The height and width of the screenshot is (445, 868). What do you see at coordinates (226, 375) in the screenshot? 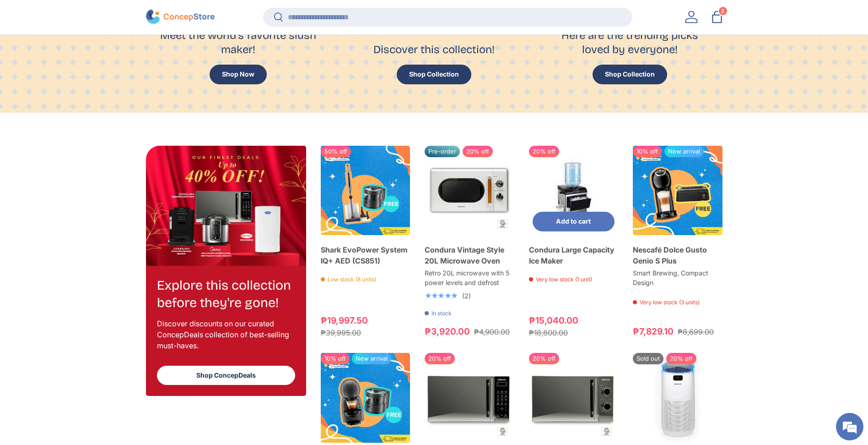
I see `a: Shop ConcepDeals` at bounding box center [226, 375].